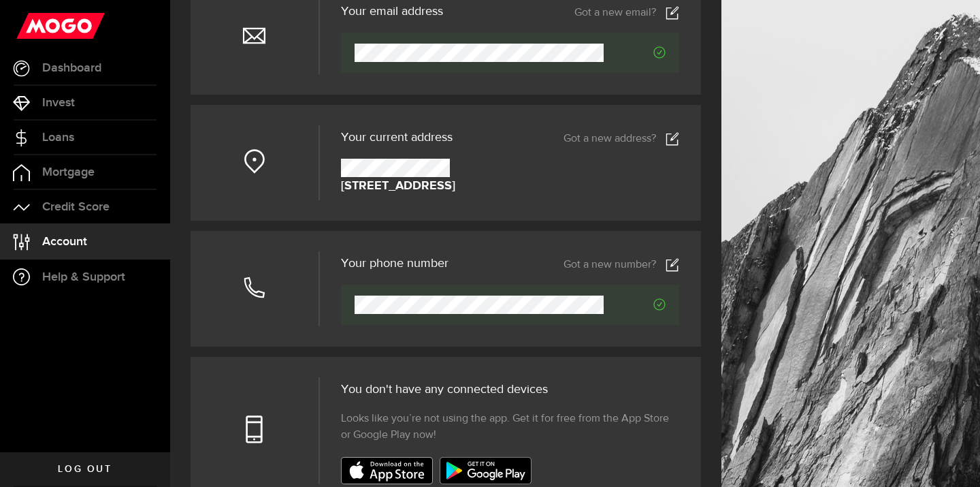 This screenshot has width=980, height=487. Describe the element at coordinates (510, 427) in the screenshot. I see `span: Looks like you’re not using the app. Get it for free from the App Store or Google Play now!` at that location.